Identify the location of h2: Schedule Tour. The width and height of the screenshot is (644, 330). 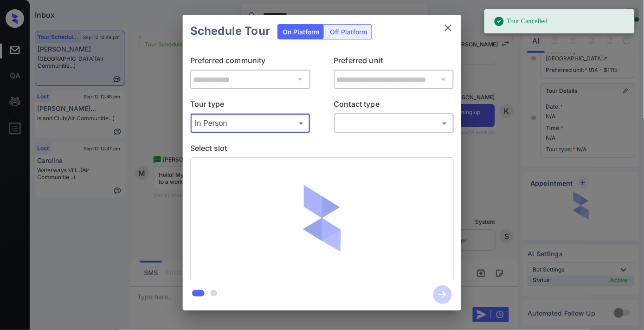
(230, 31).